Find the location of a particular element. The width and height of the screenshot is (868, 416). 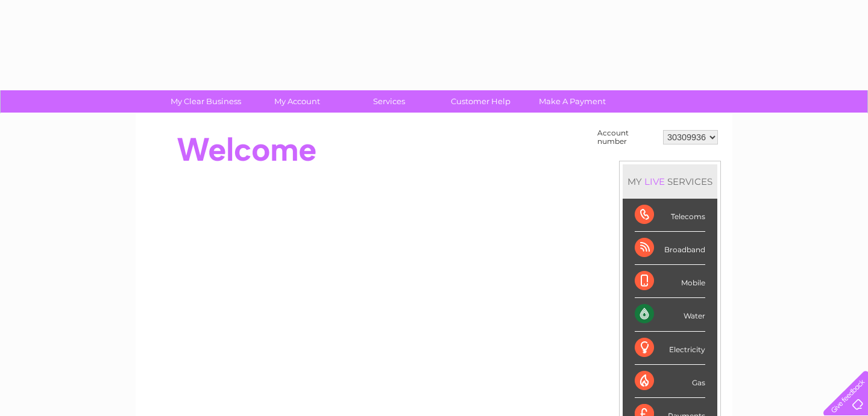

a: My Clear Business is located at coordinates (206, 101).